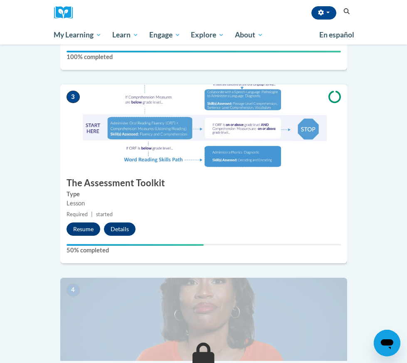  What do you see at coordinates (73, 290) in the screenshot?
I see `span: 4` at bounding box center [73, 290].